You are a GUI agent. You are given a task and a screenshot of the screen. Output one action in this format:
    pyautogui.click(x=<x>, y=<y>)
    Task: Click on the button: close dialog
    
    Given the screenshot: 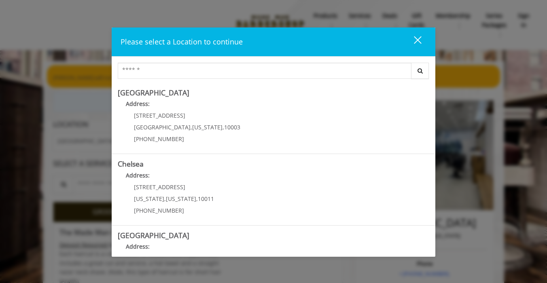 What is the action you would take?
    pyautogui.click(x=413, y=42)
    